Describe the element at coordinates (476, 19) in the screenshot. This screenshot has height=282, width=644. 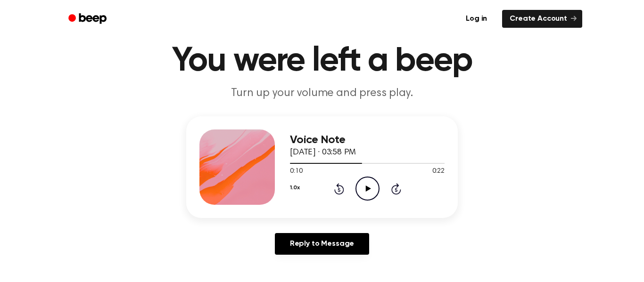
I see `a: Log in` at that location.